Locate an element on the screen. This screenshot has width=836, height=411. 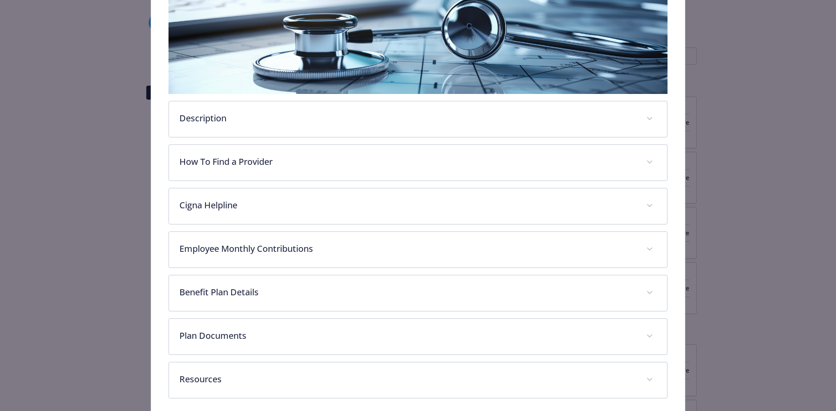
div: How To Find a Provider is located at coordinates (418, 163).